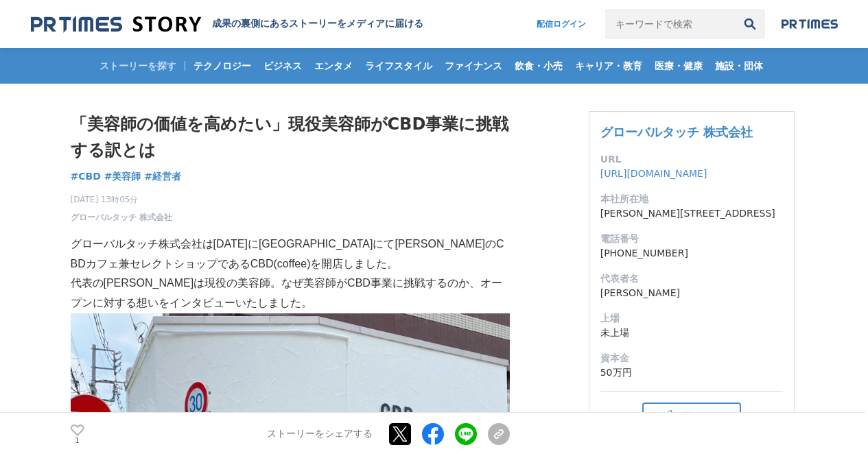 The image size is (868, 456). Describe the element at coordinates (810, 24) in the screenshot. I see `a: prtimes` at that location.